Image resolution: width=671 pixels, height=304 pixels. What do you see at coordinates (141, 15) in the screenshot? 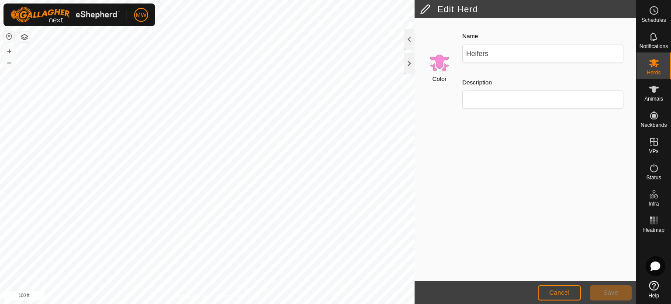
I see `span: MW` at bounding box center [141, 15].